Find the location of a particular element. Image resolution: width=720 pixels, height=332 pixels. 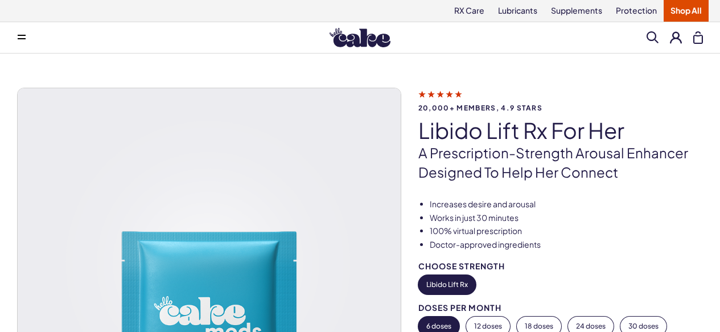

button: Libido Lift Rx is located at coordinates (447, 285).